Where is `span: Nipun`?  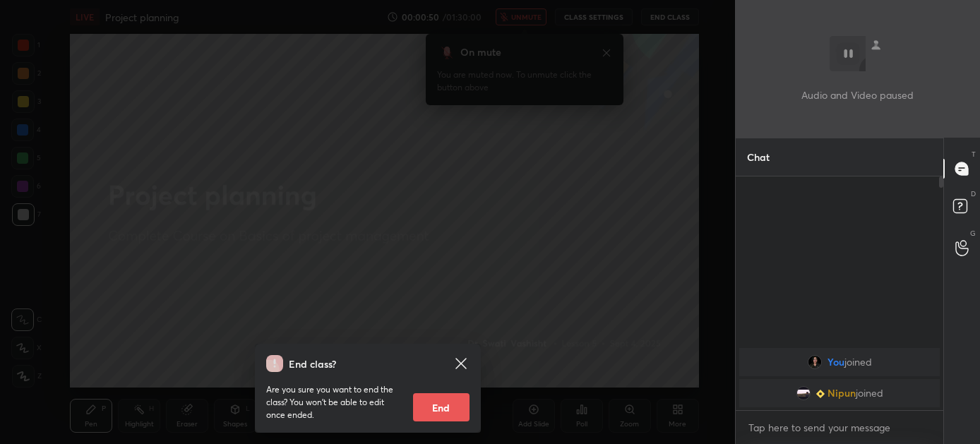
span: Nipun is located at coordinates (841, 393).